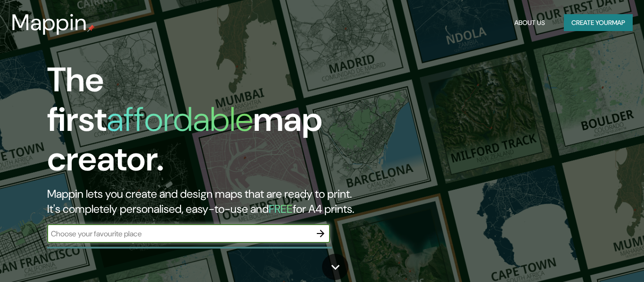 Image resolution: width=644 pixels, height=282 pixels. I want to click on h1: The first map creator., so click(208, 123).